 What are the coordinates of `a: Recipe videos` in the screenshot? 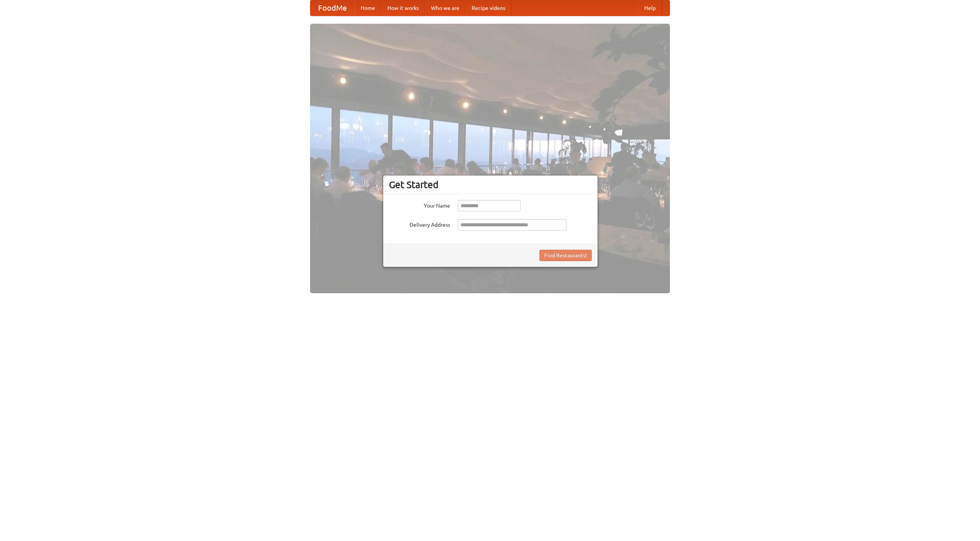 It's located at (489, 8).